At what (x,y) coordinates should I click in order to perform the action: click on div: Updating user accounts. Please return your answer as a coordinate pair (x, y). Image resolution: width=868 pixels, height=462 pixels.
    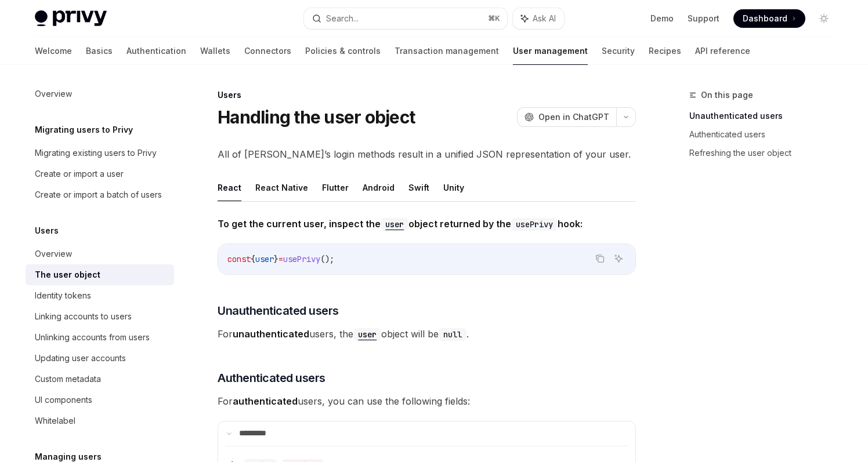
    Looking at the image, I should click on (80, 358).